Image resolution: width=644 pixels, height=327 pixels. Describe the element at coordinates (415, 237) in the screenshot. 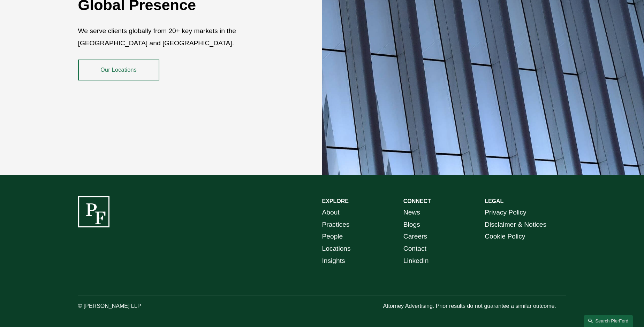

I see `a: Careers` at that location.